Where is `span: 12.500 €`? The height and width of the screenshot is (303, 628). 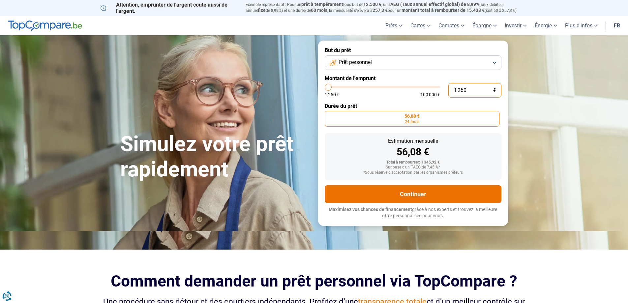
span: 12.500 € is located at coordinates (372, 4).